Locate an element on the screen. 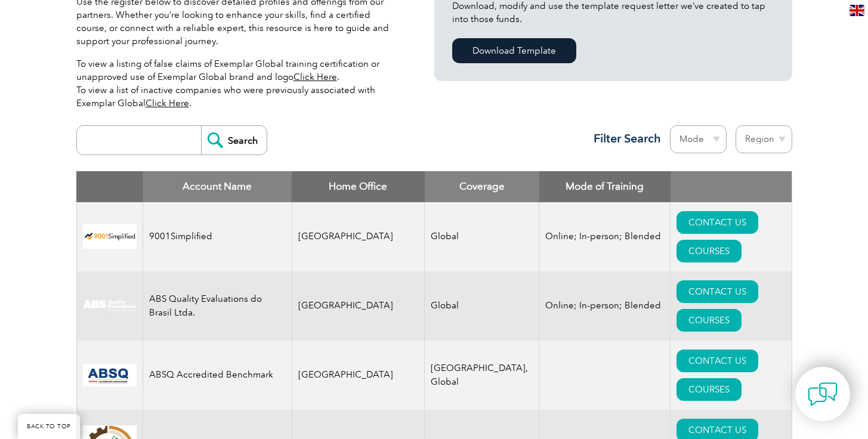  img: c92924ac-d9bc-ea11-a814-000d3a79823d-logo.jpg is located at coordinates (110, 306).